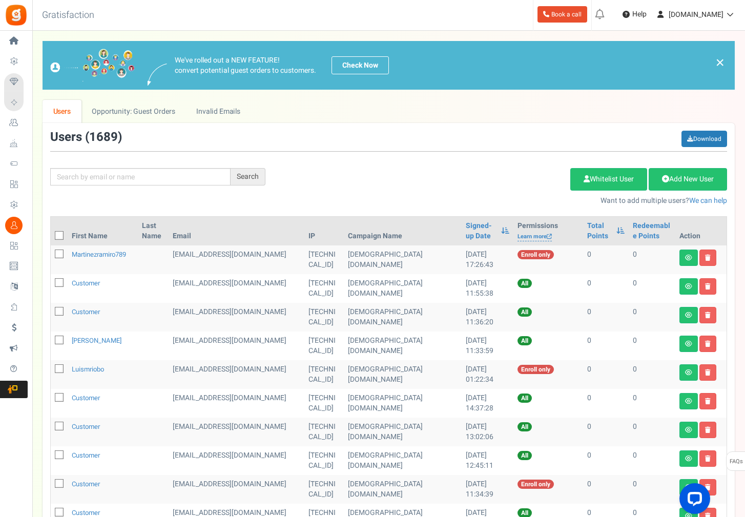 This screenshot has width=745, height=517. I want to click on a: We can help, so click(708, 200).